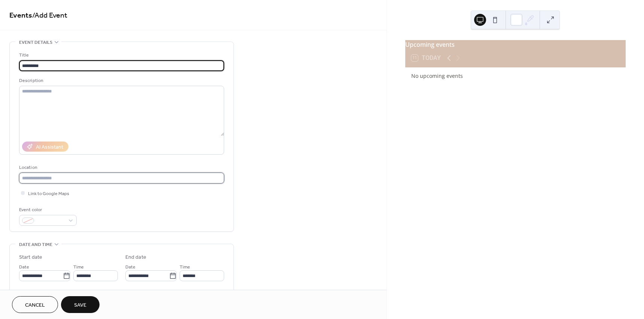  Describe the element at coordinates (515, 75) in the screenshot. I see `div: No upcoming events` at that location.